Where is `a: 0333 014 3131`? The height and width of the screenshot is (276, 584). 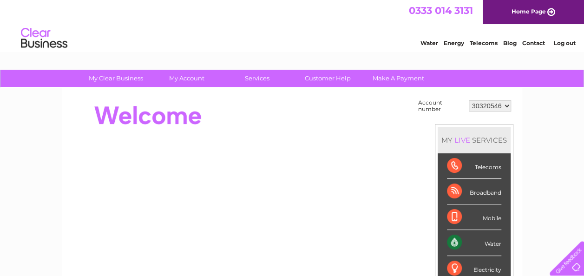 a: 0333 014 3131 is located at coordinates (441, 10).